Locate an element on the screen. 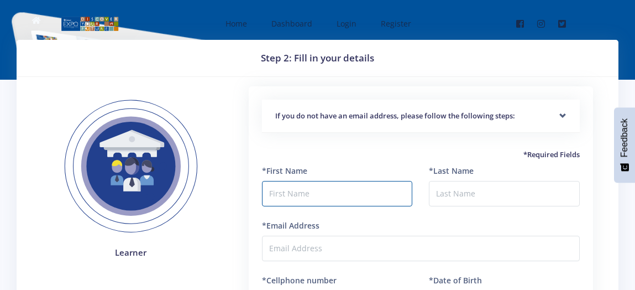 This screenshot has width=635, height=290. h5: If you do not have an email address, please follow the following steps: is located at coordinates (421, 116).